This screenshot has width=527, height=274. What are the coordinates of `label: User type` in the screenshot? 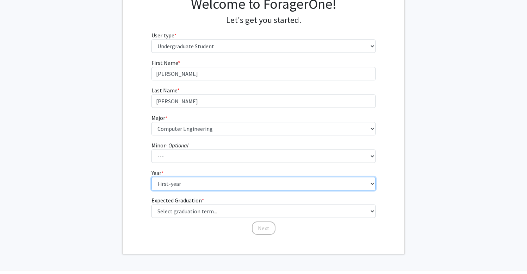 It's located at (164, 35).